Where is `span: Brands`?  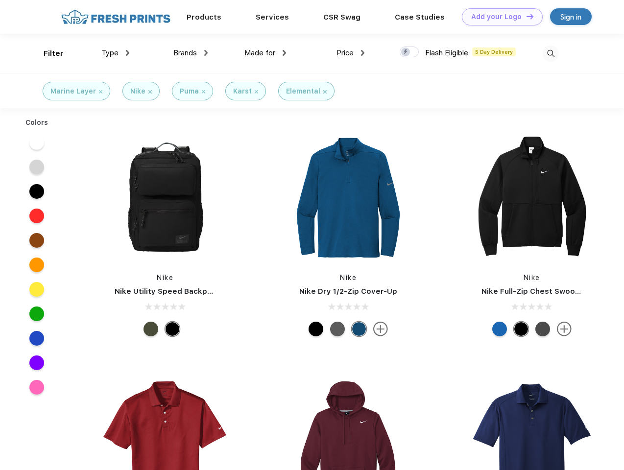
span: Brands is located at coordinates (185, 53).